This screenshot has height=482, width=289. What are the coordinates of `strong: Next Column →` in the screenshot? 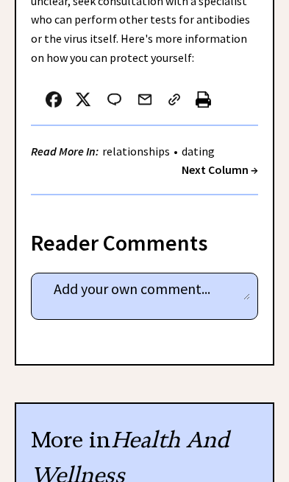 It's located at (220, 169).